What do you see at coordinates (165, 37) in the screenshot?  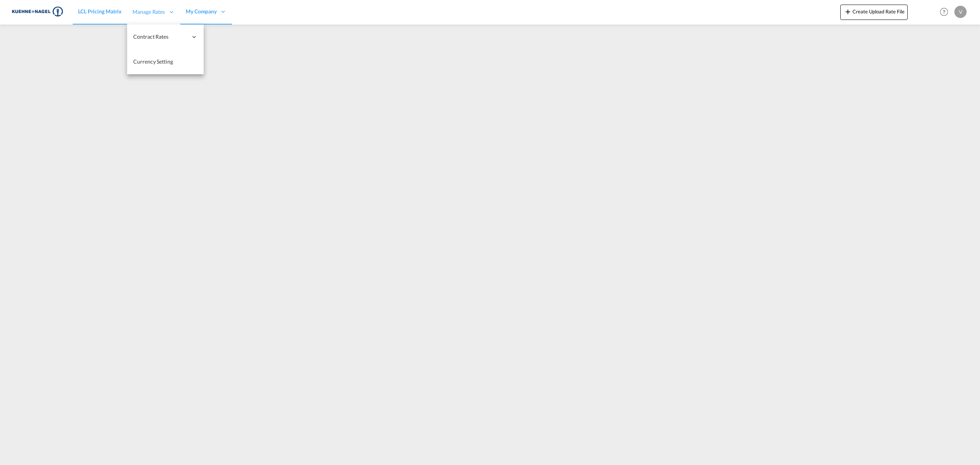 I see `div: Contract Rates` at bounding box center [165, 37].